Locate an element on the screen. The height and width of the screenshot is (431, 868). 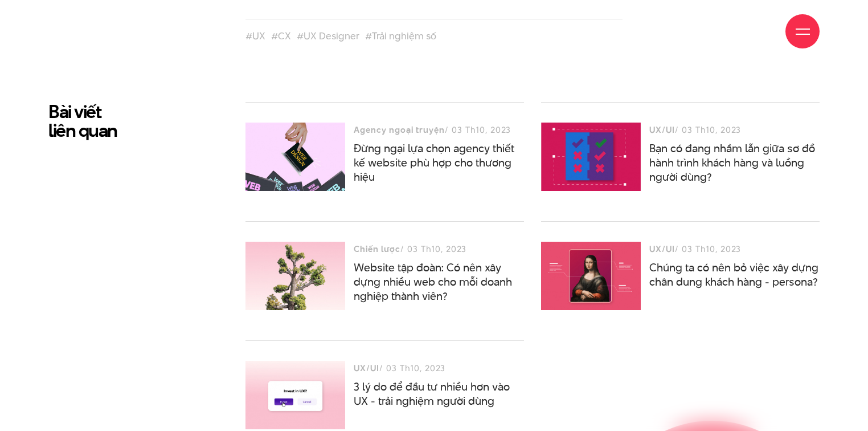
a: Bạn có đang nhầm lẫn giữa sơ đồ hành trình khách hàng và luồng người dùng? is located at coordinates (732, 162).